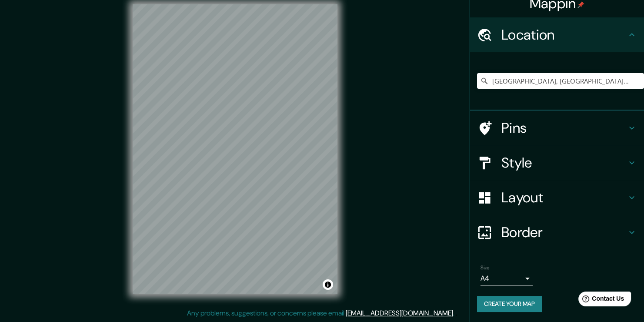 The image size is (644, 322). What do you see at coordinates (321, 314) in the screenshot?
I see `p: Any problems, suggestions, or concerns please email .` at bounding box center [321, 314].